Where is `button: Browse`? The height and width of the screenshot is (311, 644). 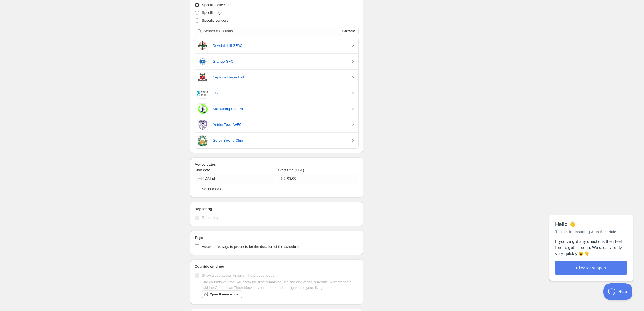 button: Browse is located at coordinates (349, 31).